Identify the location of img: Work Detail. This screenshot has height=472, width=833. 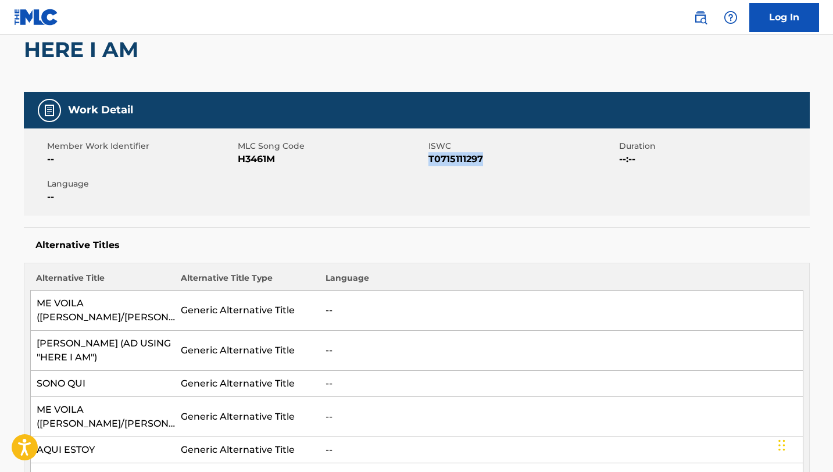
(49, 110).